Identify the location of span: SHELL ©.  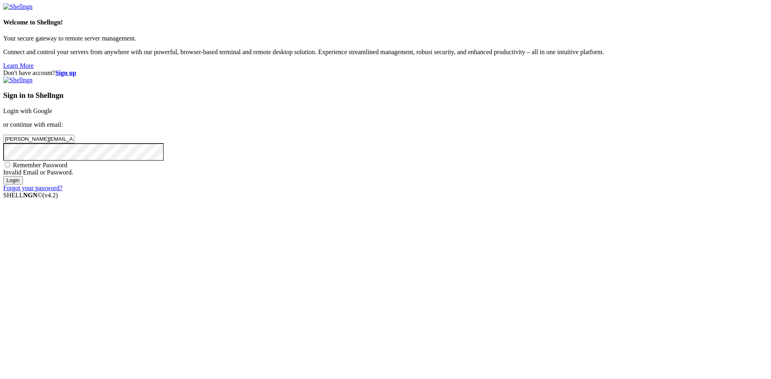
(31, 195).